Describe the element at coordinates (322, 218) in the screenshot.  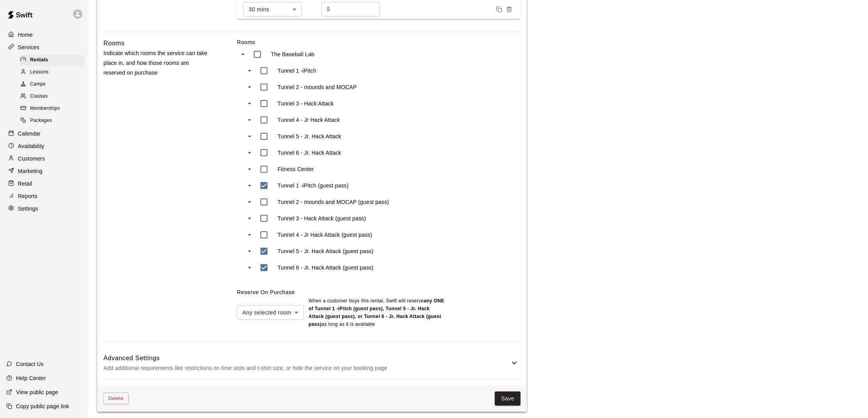
I see `p: Tunnel 3 - Hack Attack (guest pass)` at that location.